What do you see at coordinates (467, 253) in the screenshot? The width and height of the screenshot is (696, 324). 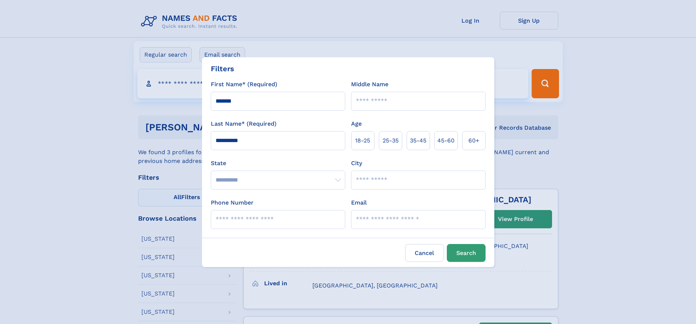 I see `button: Search` at bounding box center [467, 253].